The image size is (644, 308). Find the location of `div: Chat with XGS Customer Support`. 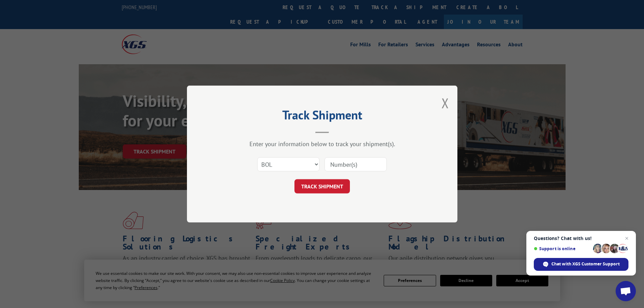

div: Chat with XGS Customer Support is located at coordinates (581, 265).